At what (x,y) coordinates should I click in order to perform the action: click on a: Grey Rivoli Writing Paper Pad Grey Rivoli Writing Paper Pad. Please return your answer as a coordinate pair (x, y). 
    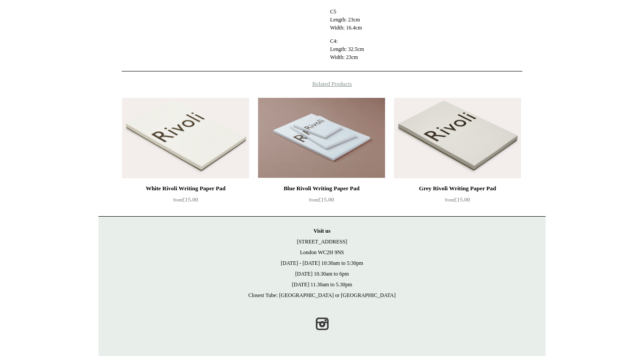
    Looking at the image, I should click on (458, 138).